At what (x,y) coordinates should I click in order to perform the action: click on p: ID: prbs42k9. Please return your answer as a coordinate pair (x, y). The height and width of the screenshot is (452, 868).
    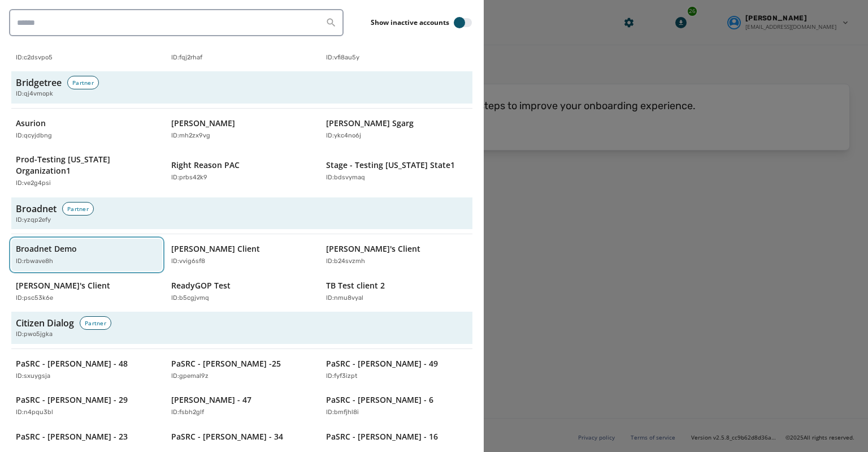
    Looking at the image, I should click on (189, 177).